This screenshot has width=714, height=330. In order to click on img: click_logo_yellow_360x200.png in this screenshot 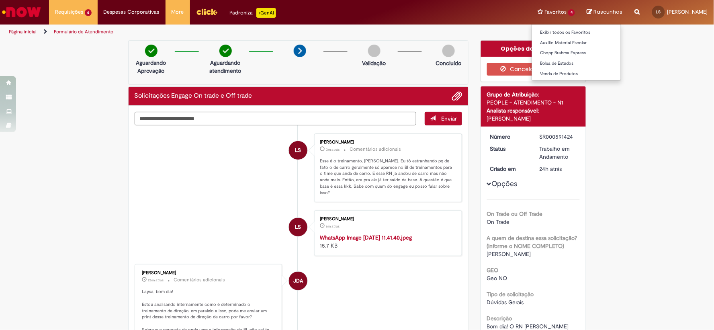, I will do `click(207, 12)`.